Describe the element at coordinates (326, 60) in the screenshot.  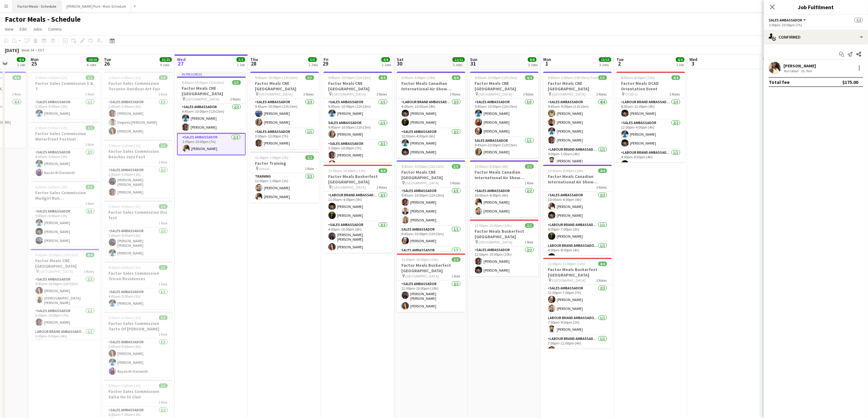
I see `span: Fri` at that location.